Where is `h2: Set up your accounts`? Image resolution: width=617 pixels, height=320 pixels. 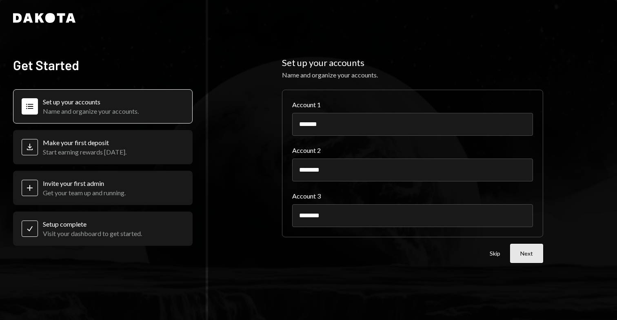
h2: Set up your accounts is located at coordinates (413, 63).